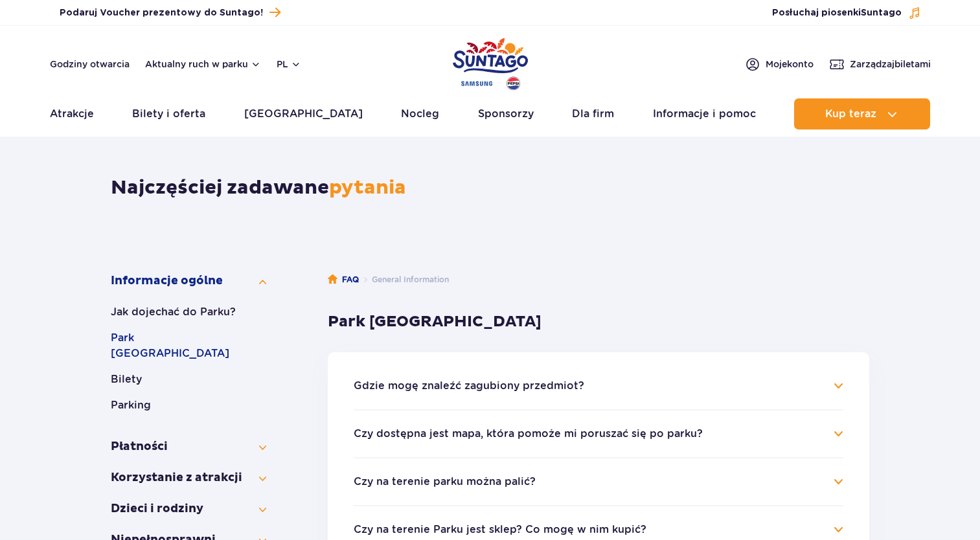 The width and height of the screenshot is (980, 540). I want to click on button: Jak dojechać do Parku?, so click(188, 312).